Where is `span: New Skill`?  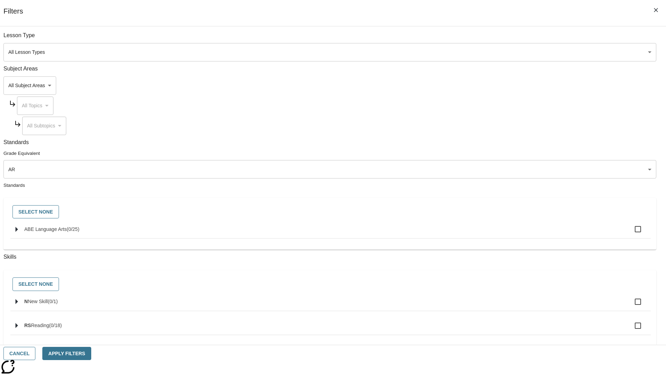 span: New Skill is located at coordinates (38, 301).